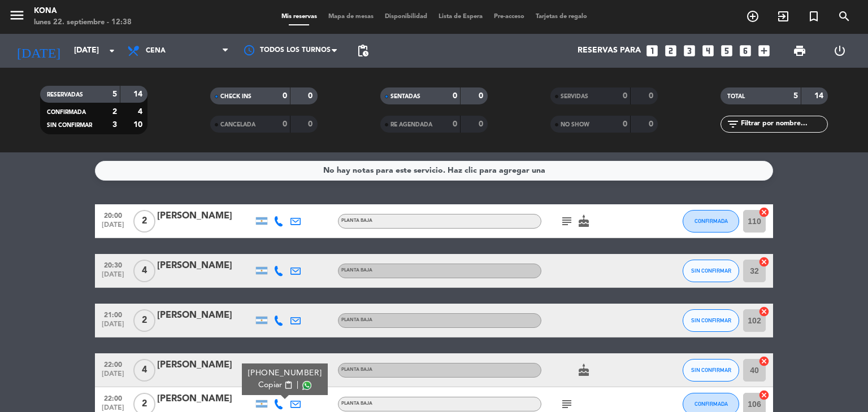 Image resolution: width=868 pixels, height=412 pixels. What do you see at coordinates (844, 17) in the screenshot?
I see `i: search` at bounding box center [844, 17].